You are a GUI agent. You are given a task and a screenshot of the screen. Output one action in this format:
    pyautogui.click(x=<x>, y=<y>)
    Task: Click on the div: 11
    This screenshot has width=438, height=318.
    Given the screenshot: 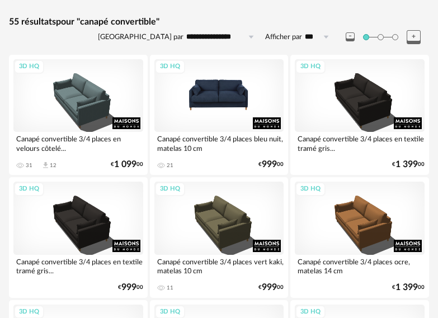 What is the action you would take?
    pyautogui.click(x=170, y=288)
    